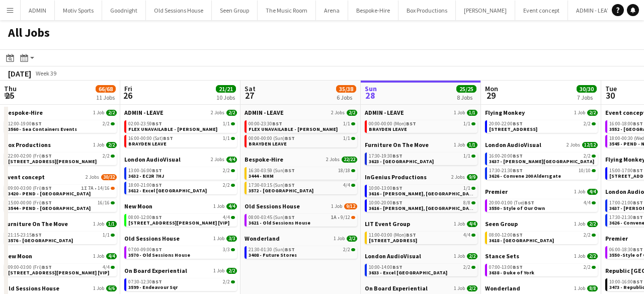 The height and width of the screenshot is (294, 644). I want to click on span: 17:30-03:15 (Sun), so click(272, 185).